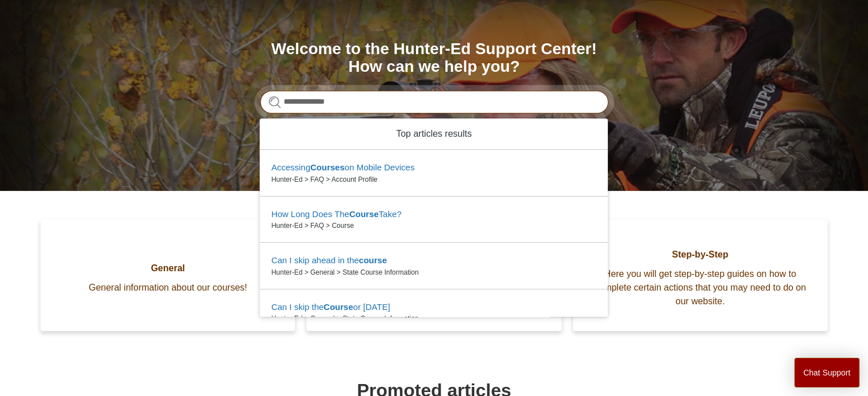 This screenshot has width=868, height=396. Describe the element at coordinates (327, 167) in the screenshot. I see `em: Courses` at that location.